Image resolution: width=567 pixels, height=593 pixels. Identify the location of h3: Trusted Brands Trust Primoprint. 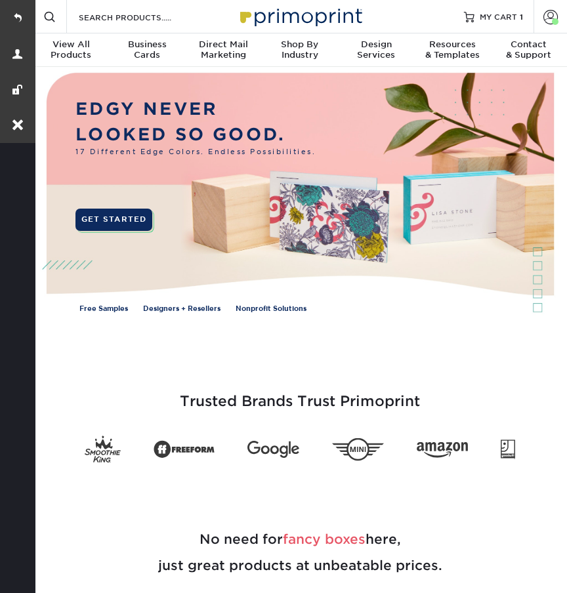
(300, 394).